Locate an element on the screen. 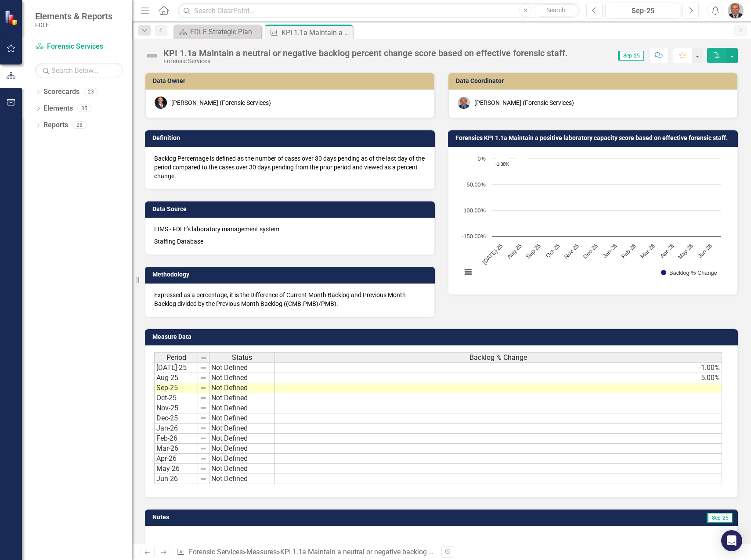  text: Jan-26 is located at coordinates (610, 251).